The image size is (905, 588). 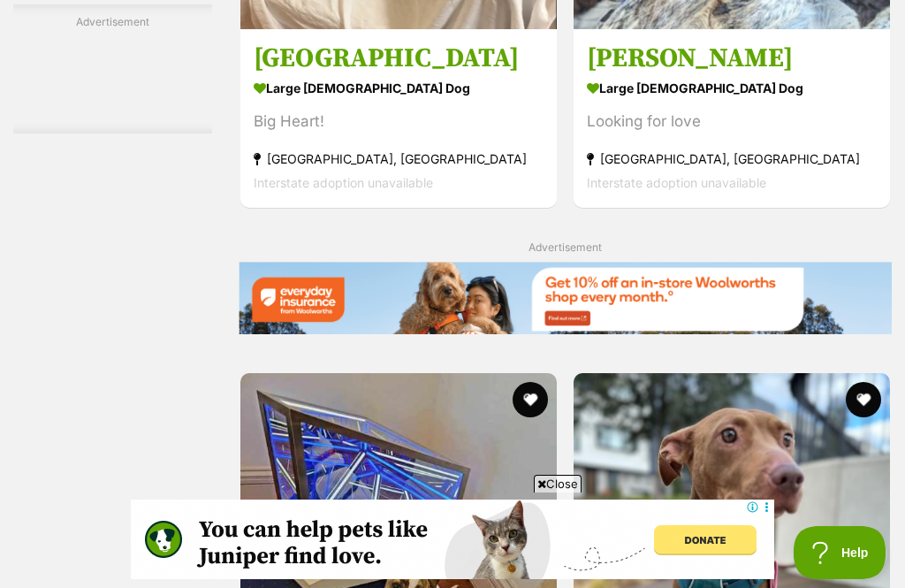 What do you see at coordinates (732, 122) in the screenshot?
I see `div: Looking for love` at bounding box center [732, 122].